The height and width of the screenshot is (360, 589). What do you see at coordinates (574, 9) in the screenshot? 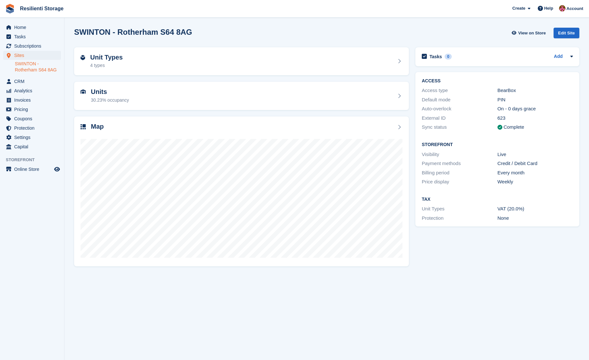
I see `span: Account` at bounding box center [574, 9].